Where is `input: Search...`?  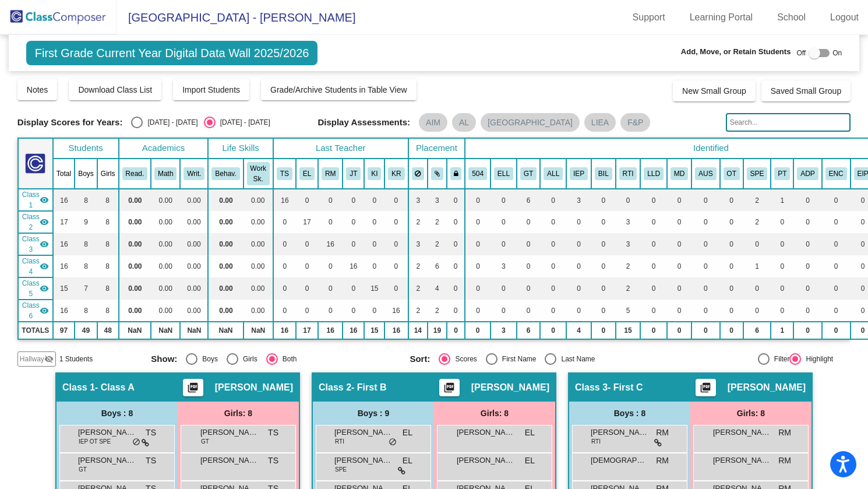
input: Search... is located at coordinates (788, 122).